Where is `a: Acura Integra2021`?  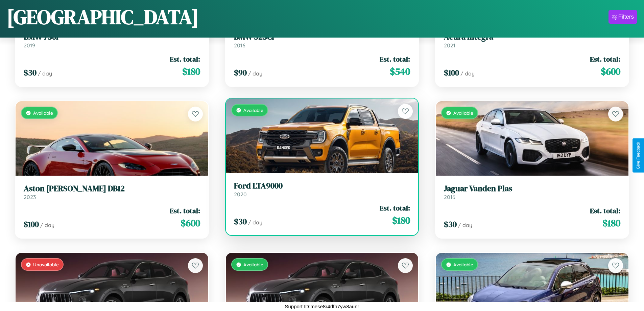
a: Acura Integra2021 is located at coordinates (532, 41).